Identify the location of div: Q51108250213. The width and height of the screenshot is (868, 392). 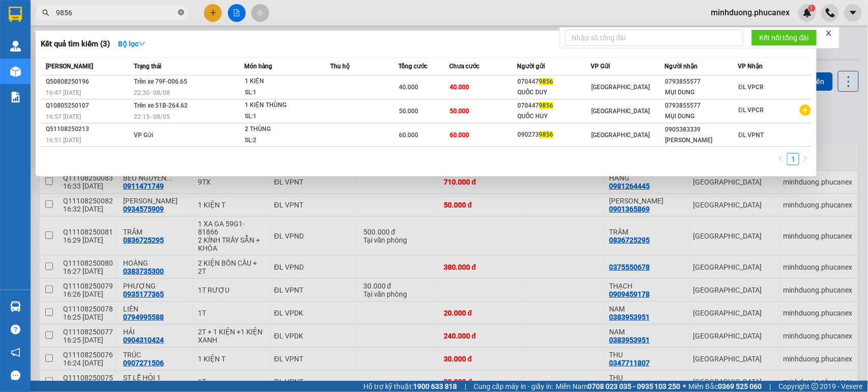
(88, 129).